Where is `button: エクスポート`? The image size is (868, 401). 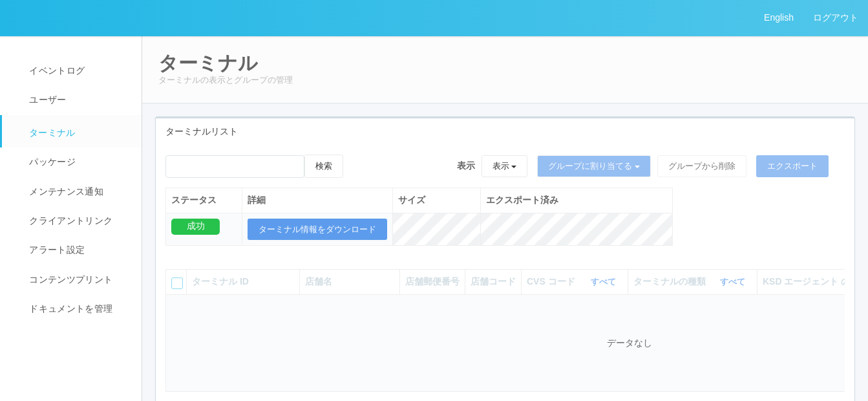
button: エクスポート is located at coordinates (792, 166).